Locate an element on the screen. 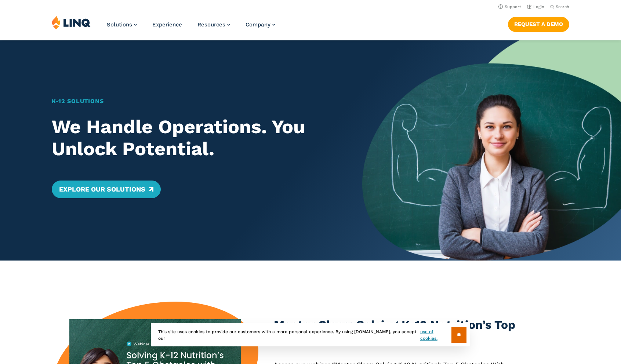 The image size is (621, 364). span: Search is located at coordinates (562, 6).